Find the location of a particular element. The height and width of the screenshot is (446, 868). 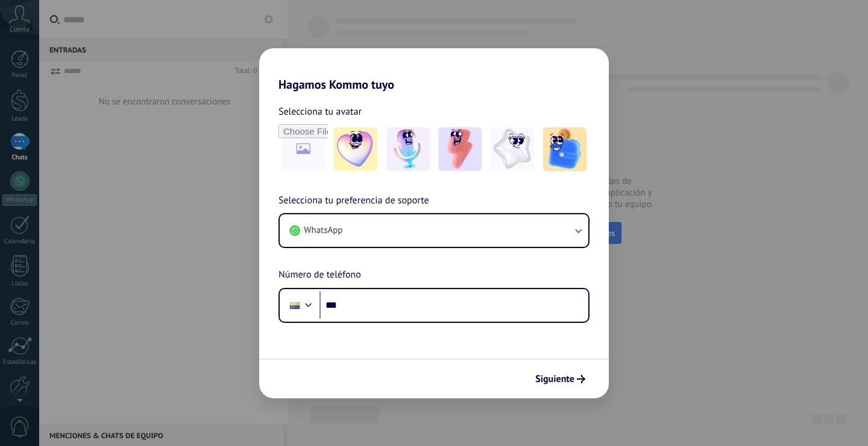

span: Siguiente is located at coordinates (555, 379).